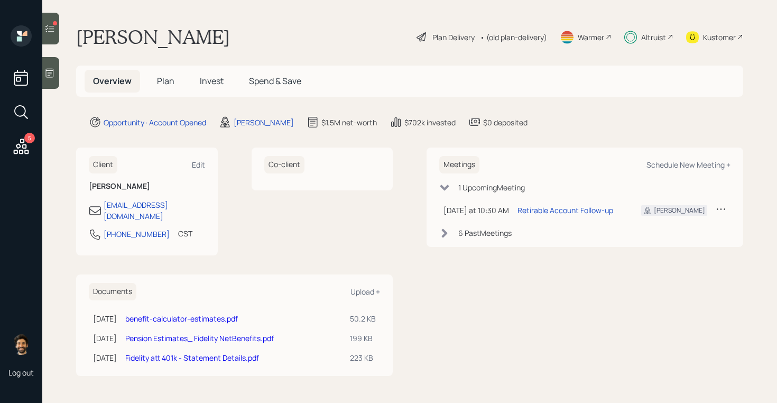 The width and height of the screenshot is (777, 403). I want to click on div: Plan Delivery, so click(453, 37).